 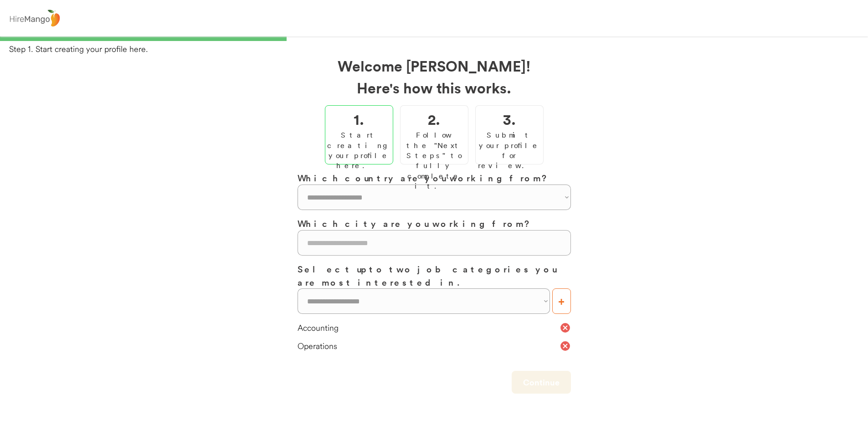 I want to click on h3: Select up to two job categories you are most interested in., so click(x=434, y=275).